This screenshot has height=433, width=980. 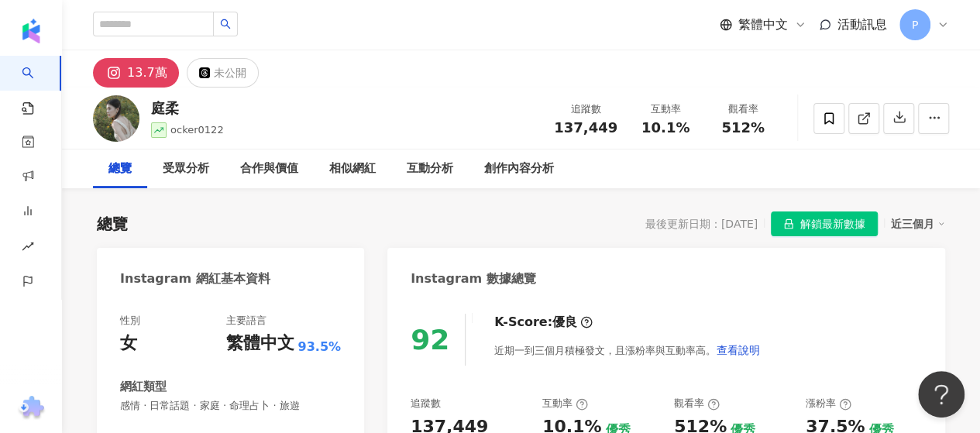 I want to click on div: 漲粉率, so click(x=828, y=403).